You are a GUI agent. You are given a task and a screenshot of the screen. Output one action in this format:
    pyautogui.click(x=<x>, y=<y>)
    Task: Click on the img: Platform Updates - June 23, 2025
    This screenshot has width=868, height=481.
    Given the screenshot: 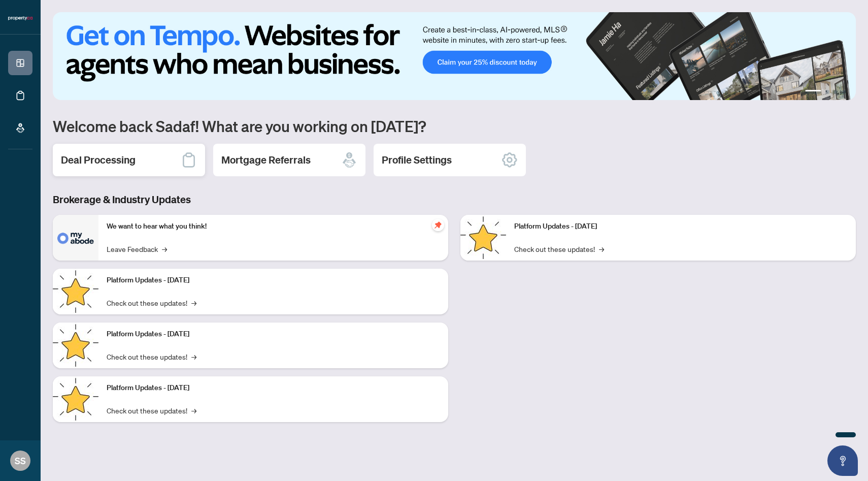 What is the action you would take?
    pyautogui.click(x=483, y=237)
    